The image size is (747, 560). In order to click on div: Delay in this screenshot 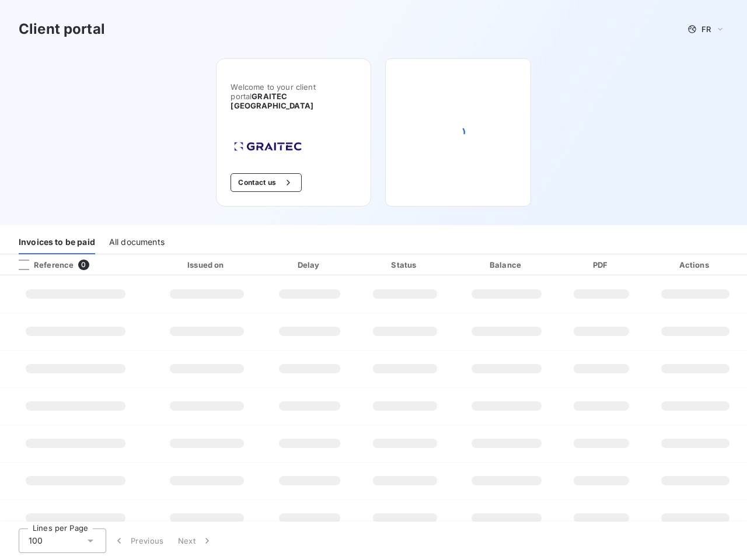, I will do `click(310, 265)`.